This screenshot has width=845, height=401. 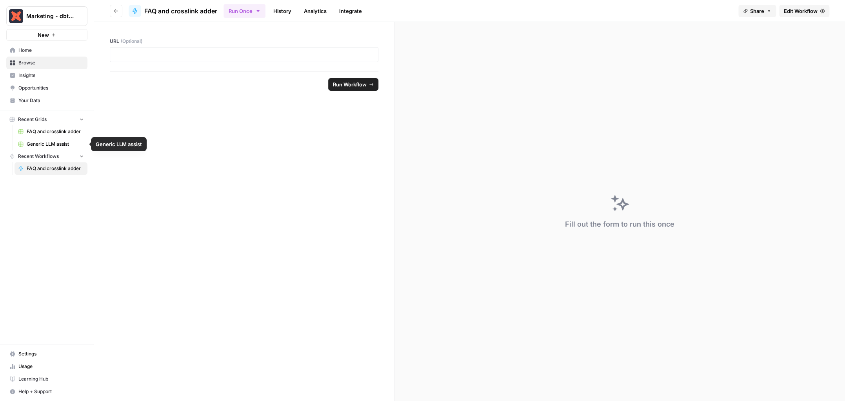 What do you see at coordinates (353, 84) in the screenshot?
I see `button: Run Workflow` at bounding box center [353, 84].